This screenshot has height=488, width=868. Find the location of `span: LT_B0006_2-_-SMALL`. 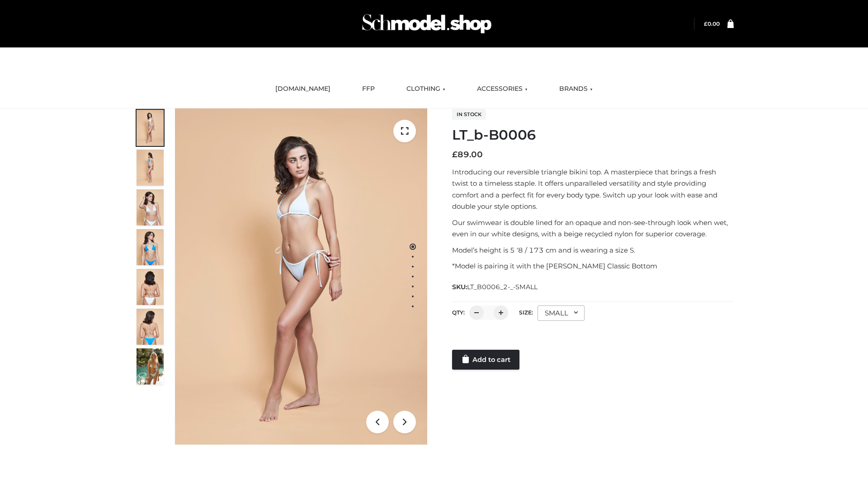

span: LT_B0006_2-_-SMALL is located at coordinates (502, 287).